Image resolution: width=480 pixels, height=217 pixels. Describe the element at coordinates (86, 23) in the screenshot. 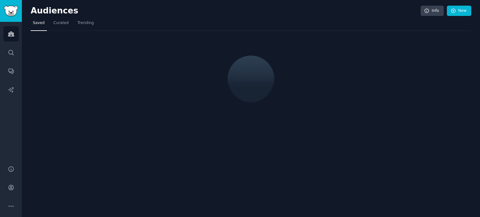

I see `span: Trending` at that location.